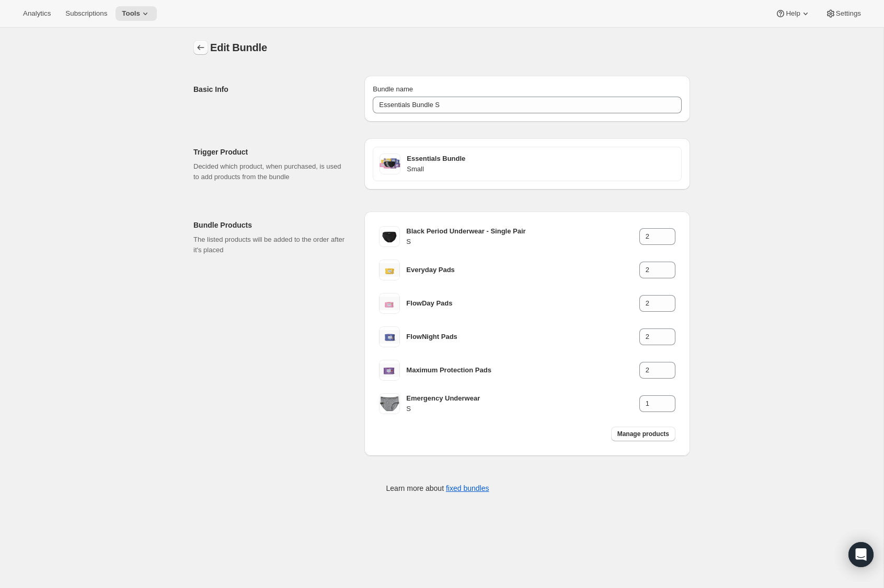 This screenshot has width=884, height=588. Describe the element at coordinates (522, 337) in the screenshot. I see `h3: FlowNight Pads` at that location.